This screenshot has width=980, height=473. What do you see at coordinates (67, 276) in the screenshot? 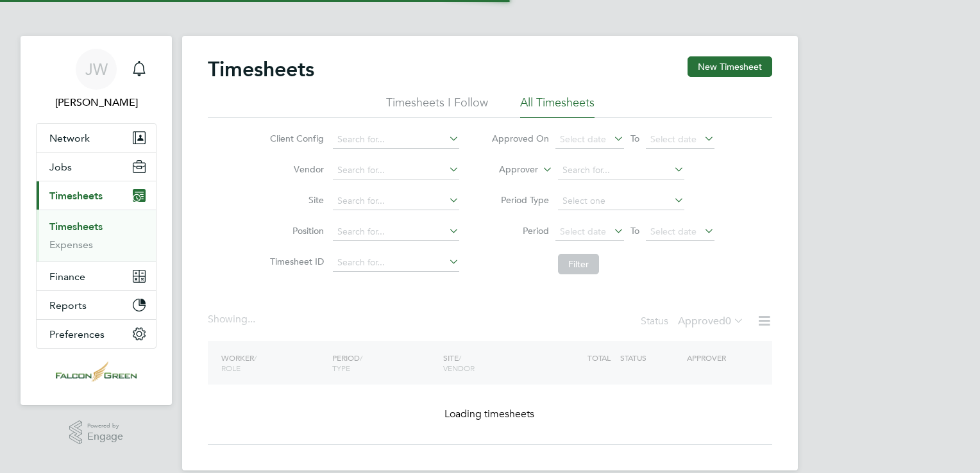
I see `span: Finance` at bounding box center [67, 276].